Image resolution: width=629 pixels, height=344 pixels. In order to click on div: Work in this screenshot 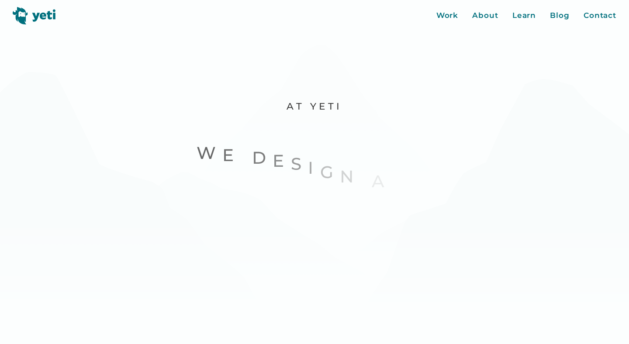, I will do `click(448, 16)`.